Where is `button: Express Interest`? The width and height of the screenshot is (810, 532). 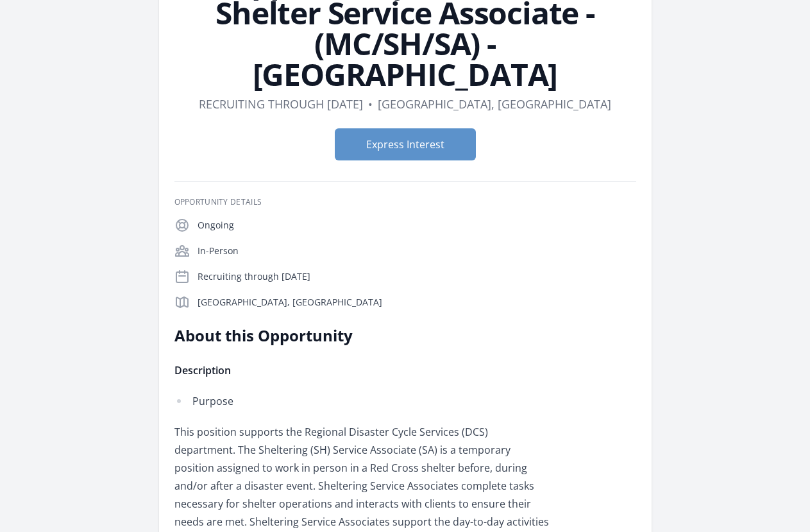 button: Express Interest is located at coordinates (405, 144).